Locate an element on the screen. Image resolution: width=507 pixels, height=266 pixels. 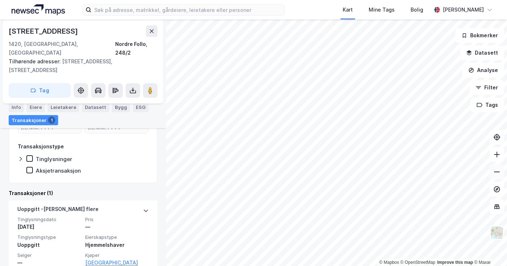
div: Transaksjoner (1) is located at coordinates (83, 193).